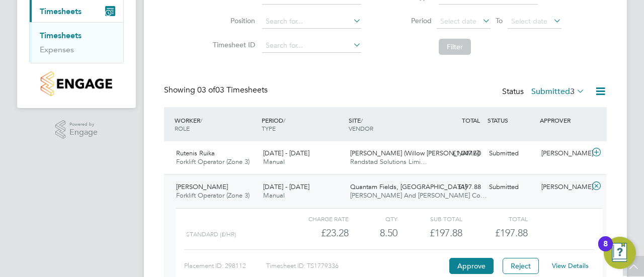 The height and width of the screenshot is (277, 644). Describe the element at coordinates (521, 266) in the screenshot. I see `button: Reject` at that location.